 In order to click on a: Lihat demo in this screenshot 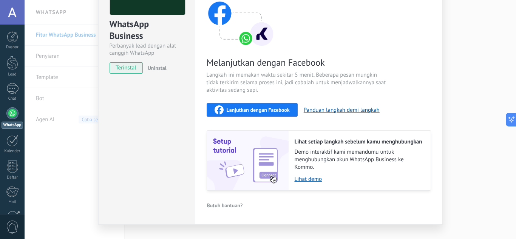, I will do `click(359, 179)`.